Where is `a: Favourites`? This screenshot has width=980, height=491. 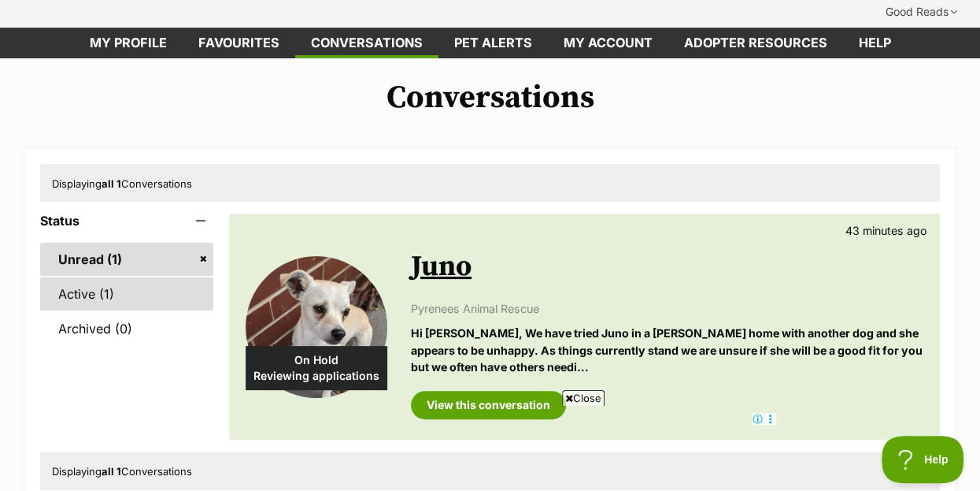 a: Favourites is located at coordinates (238, 42).